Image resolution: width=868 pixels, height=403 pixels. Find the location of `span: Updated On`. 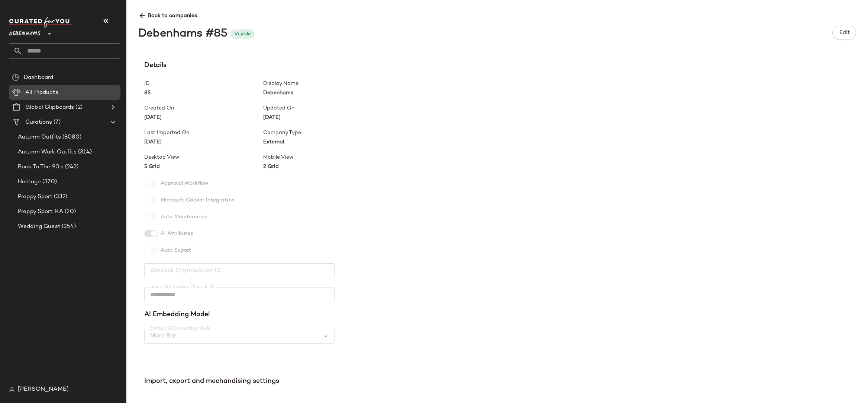

span: Updated On is located at coordinates (322, 108).